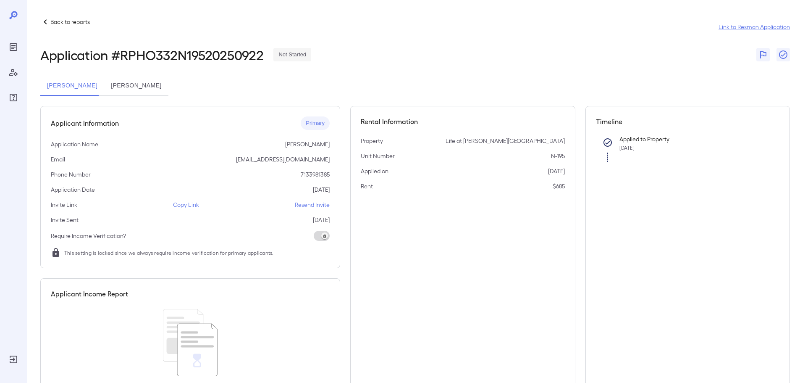 This screenshot has width=800, height=383. I want to click on div: Log Out, so click(13, 359).